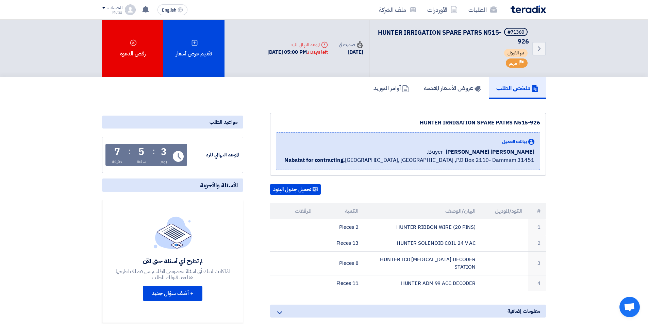  Describe the element at coordinates (536, 227) in the screenshot. I see `td: 1` at that location.